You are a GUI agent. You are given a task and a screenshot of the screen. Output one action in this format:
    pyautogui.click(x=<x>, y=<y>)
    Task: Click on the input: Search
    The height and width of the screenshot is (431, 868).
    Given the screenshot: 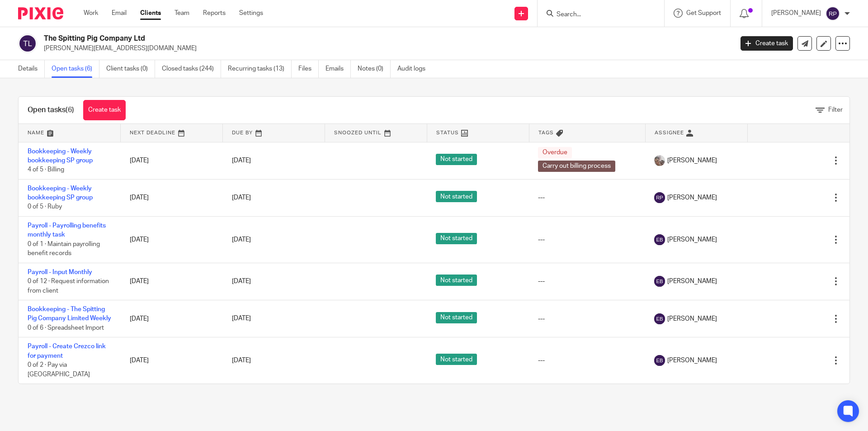 What is the action you would take?
    pyautogui.click(x=597, y=15)
    